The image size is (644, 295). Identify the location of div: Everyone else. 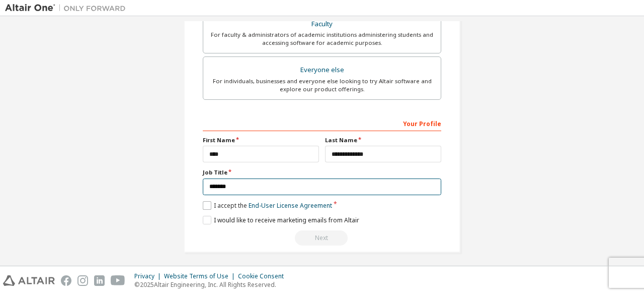
(322, 70).